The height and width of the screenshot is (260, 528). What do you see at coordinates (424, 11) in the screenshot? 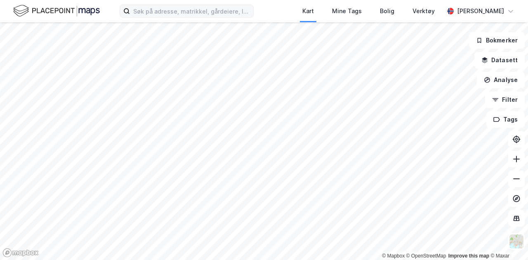
I see `div: Verktøy` at bounding box center [424, 11].